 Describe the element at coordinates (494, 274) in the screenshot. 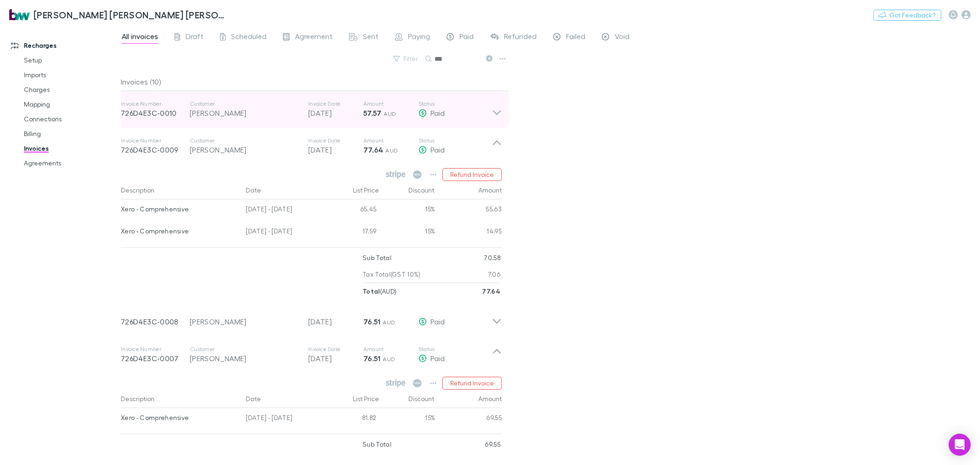

I see `p: 7.06` at that location.